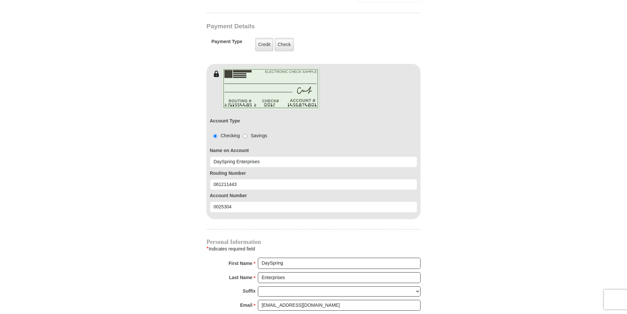 The image size is (627, 314). What do you see at coordinates (241, 278) in the screenshot?
I see `strong: Last Name` at bounding box center [241, 278].